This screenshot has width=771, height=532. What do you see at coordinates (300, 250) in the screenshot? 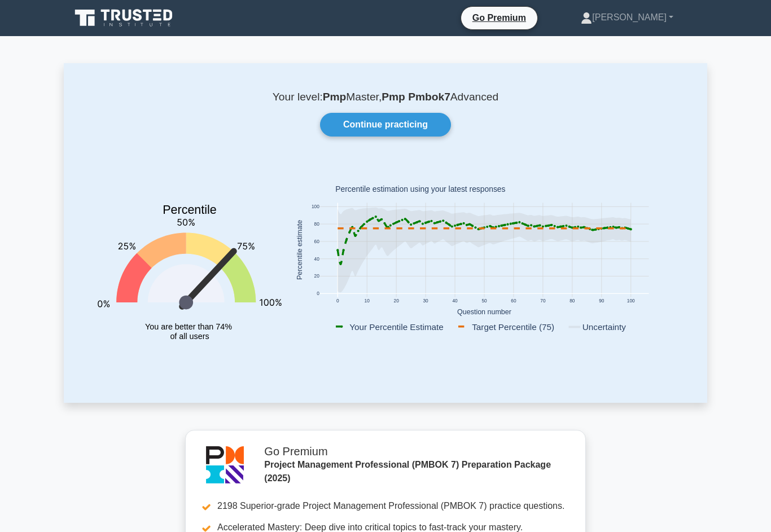
I see `text: Percentile estimate` at bounding box center [300, 250].